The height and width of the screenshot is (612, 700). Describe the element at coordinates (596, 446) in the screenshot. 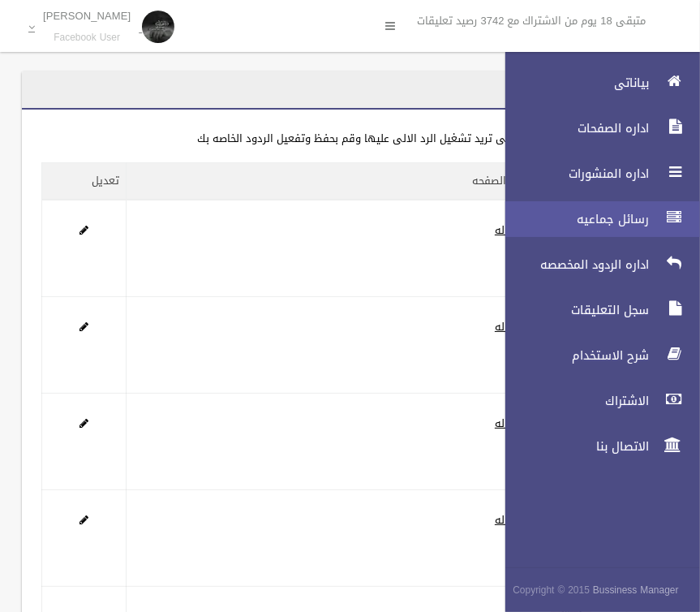

I see `a: الاتصال بنا` at that location.